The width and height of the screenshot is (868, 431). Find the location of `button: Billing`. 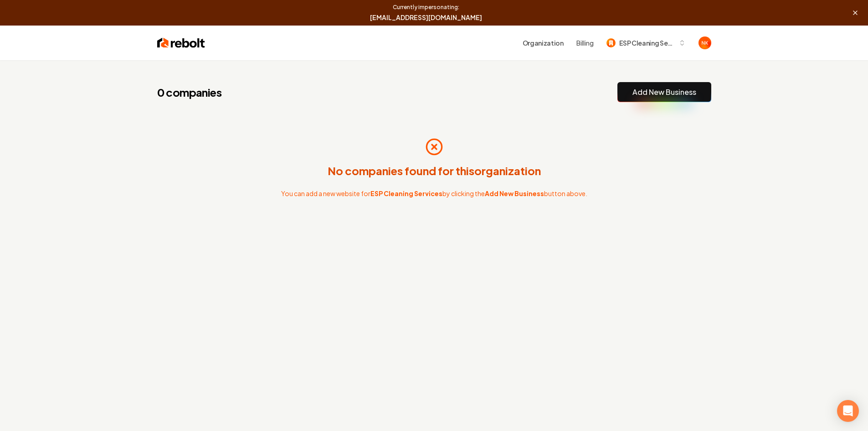

button: Billing is located at coordinates (585, 43).